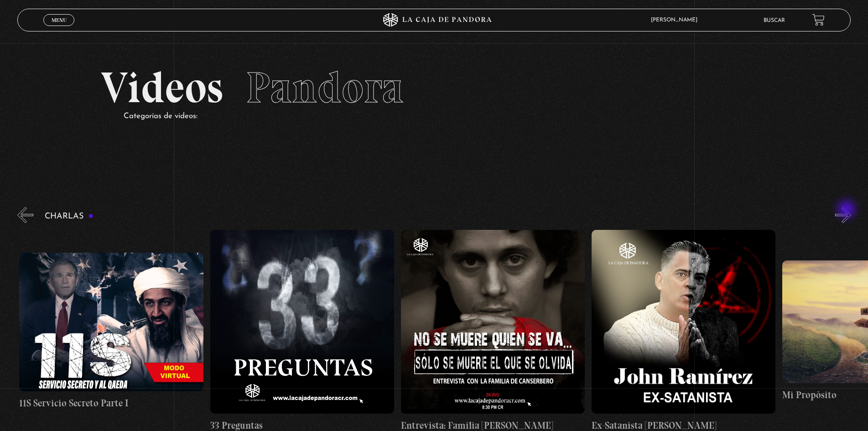 Image resolution: width=868 pixels, height=431 pixels. Describe the element at coordinates (445, 116) in the screenshot. I see `p: Categorías de videos:` at that location.